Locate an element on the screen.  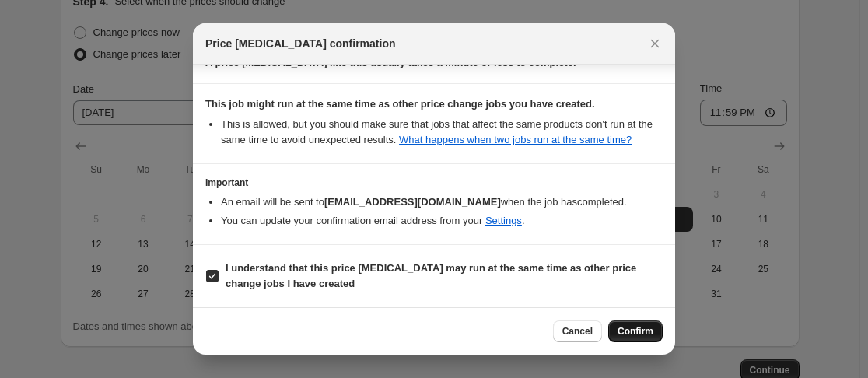
li: An email will be sent to when the job has completed . is located at coordinates (442, 202).